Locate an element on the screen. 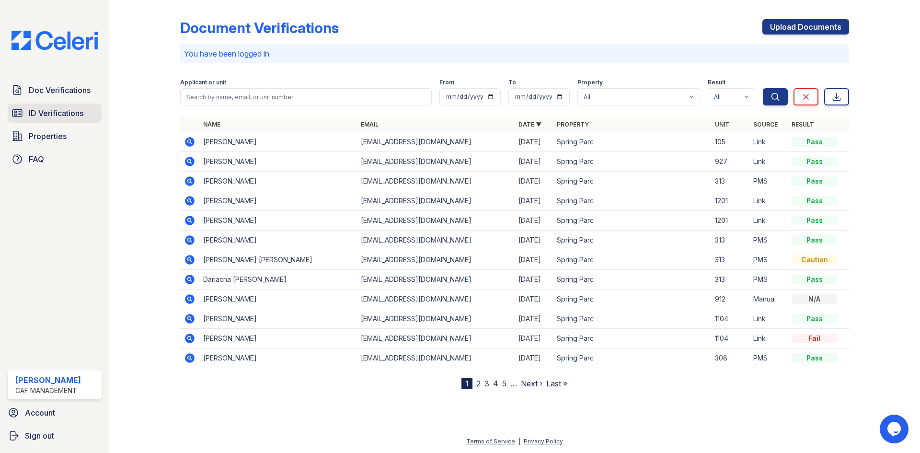  a: 5 is located at coordinates (504, 383).